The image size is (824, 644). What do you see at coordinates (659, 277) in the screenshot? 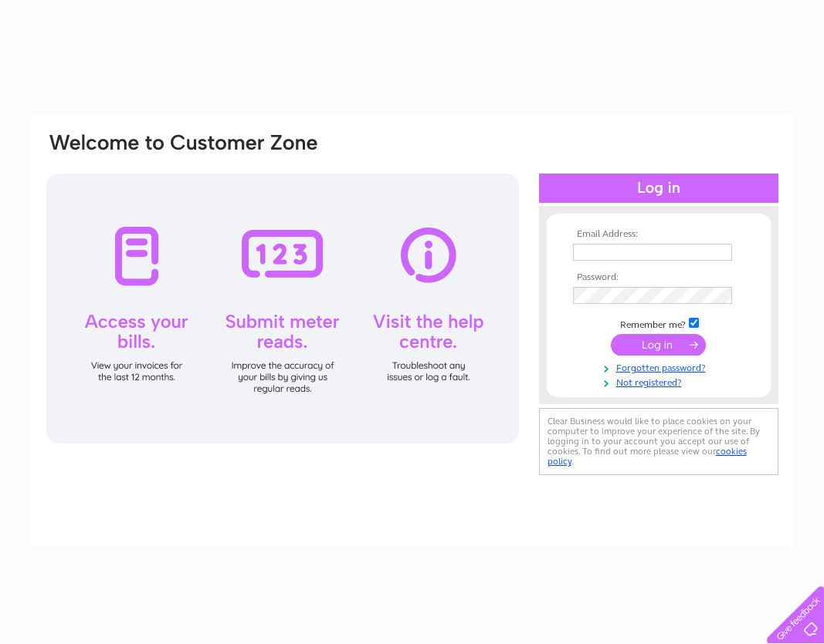
I see `th: Password:` at bounding box center [659, 277].